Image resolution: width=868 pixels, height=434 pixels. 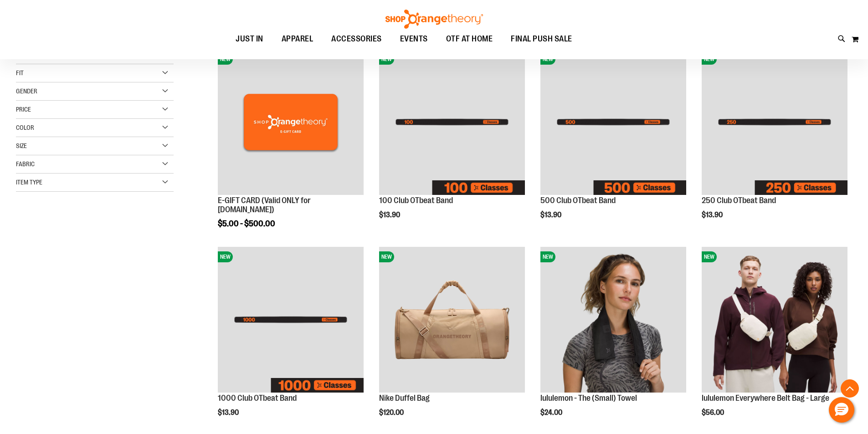 What do you see at coordinates (469, 39) in the screenshot?
I see `span: OTF AT HOME` at bounding box center [469, 39].